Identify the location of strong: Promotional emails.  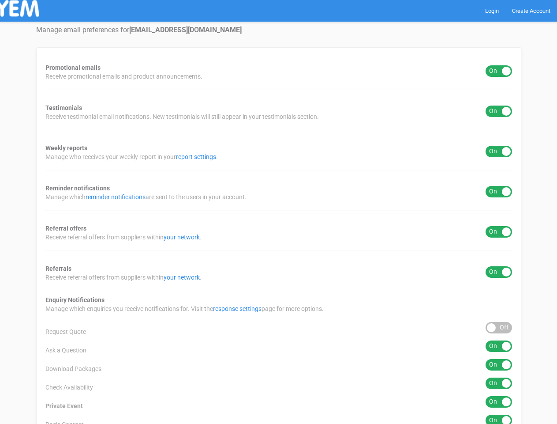
(73, 68).